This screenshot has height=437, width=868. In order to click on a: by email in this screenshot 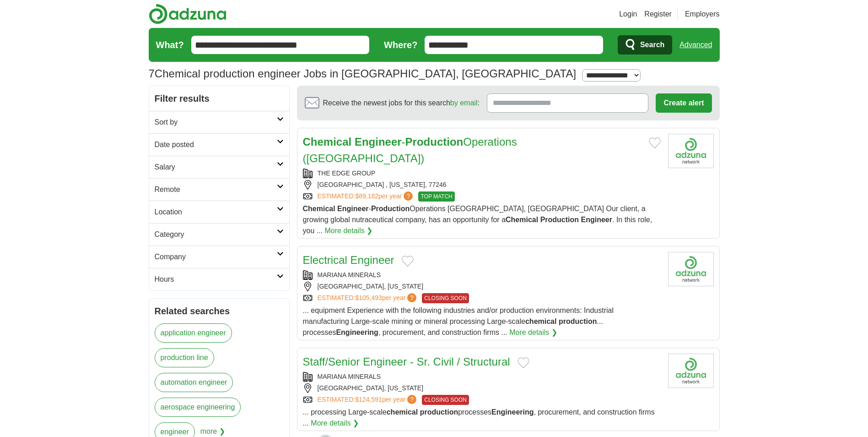, I will do `click(464, 103)`.